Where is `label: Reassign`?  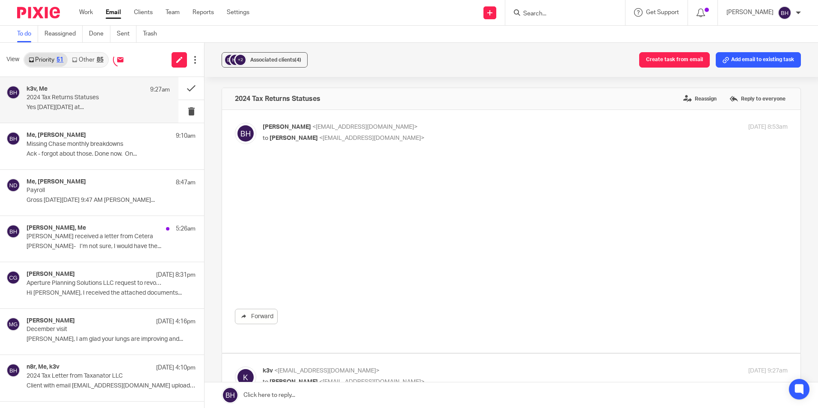 label: Reassign is located at coordinates (700, 99).